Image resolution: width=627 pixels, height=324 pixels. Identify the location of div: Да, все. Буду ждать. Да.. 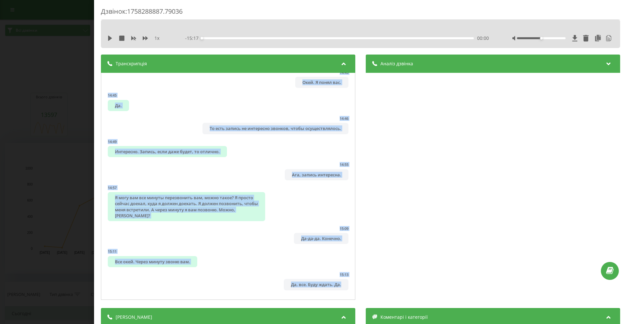
(316, 284).